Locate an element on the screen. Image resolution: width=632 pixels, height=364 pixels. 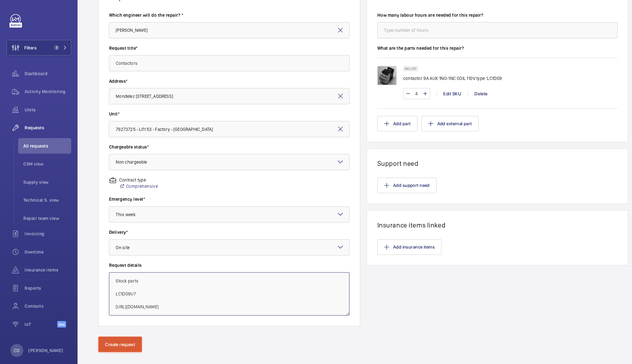
span: Activity Monitoring is located at coordinates (47, 91).